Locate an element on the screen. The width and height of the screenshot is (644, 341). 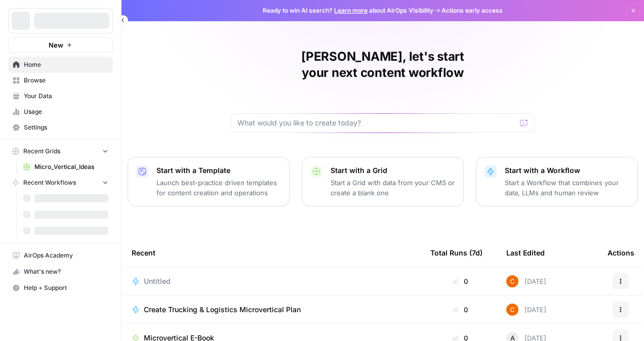
div: Total Runs (7d) is located at coordinates (456, 252).